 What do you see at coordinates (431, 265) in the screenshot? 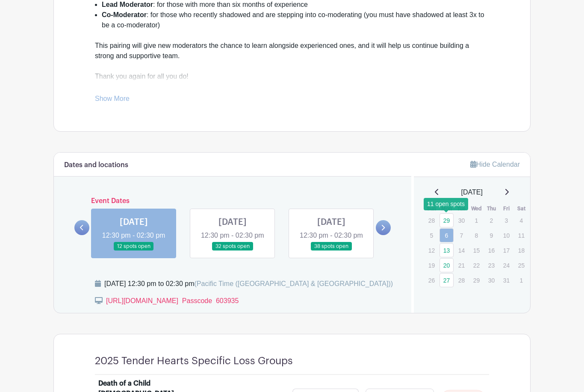
I see `p: 19` at bounding box center [431, 265].